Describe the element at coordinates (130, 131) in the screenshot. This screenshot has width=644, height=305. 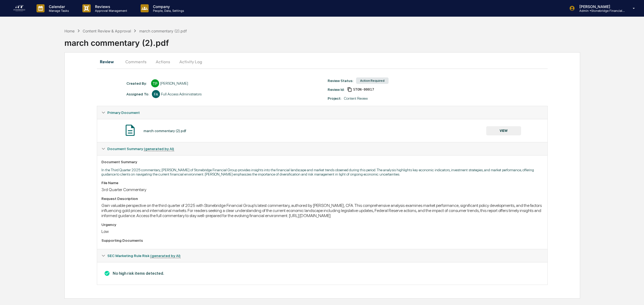
I see `img: Document Icon` at that location.